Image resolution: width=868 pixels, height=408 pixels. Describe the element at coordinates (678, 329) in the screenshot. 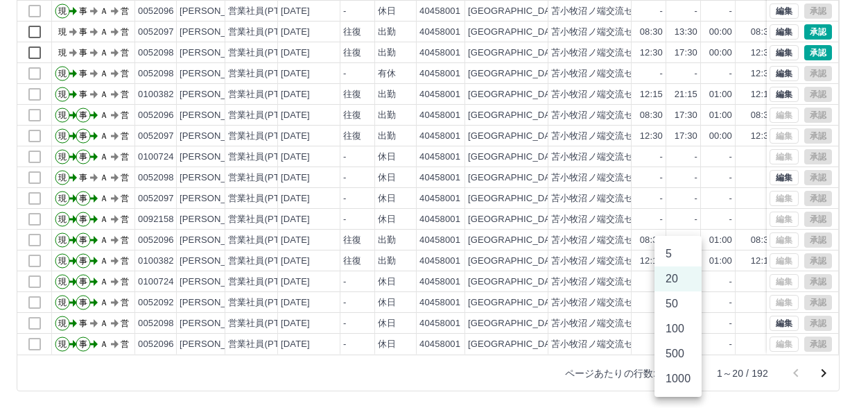

I see `li: 100` at that location.